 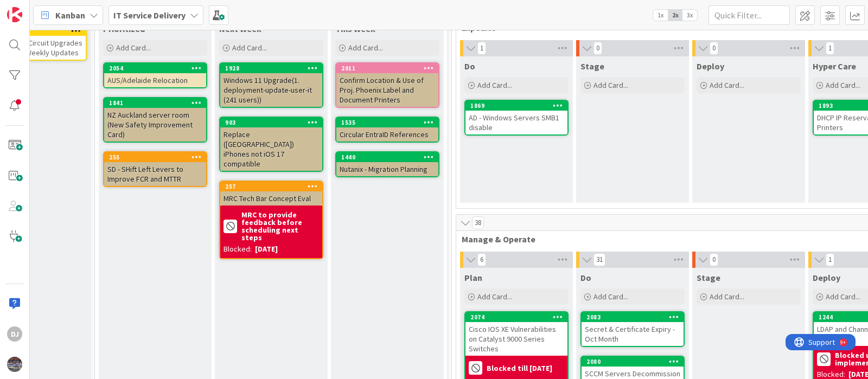 I want to click on div: 1869AD - Windows Servers SMB1 disable, so click(x=517, y=118).